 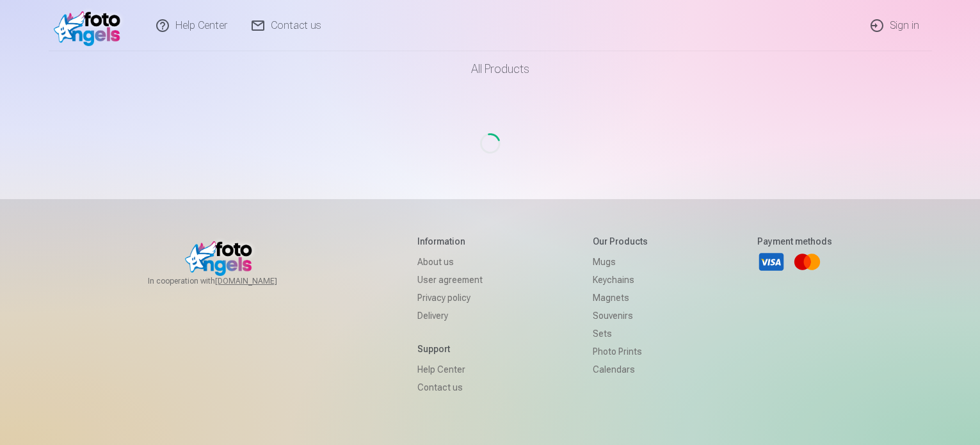 I want to click on img: /fa2, so click(x=90, y=26).